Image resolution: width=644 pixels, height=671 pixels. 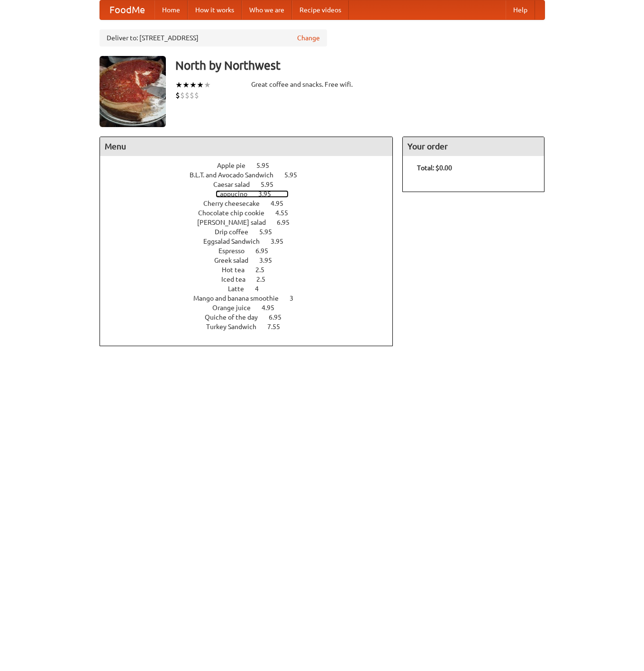 What do you see at coordinates (252, 165) in the screenshot?
I see `a: Apple pie 5.95` at bounding box center [252, 165].